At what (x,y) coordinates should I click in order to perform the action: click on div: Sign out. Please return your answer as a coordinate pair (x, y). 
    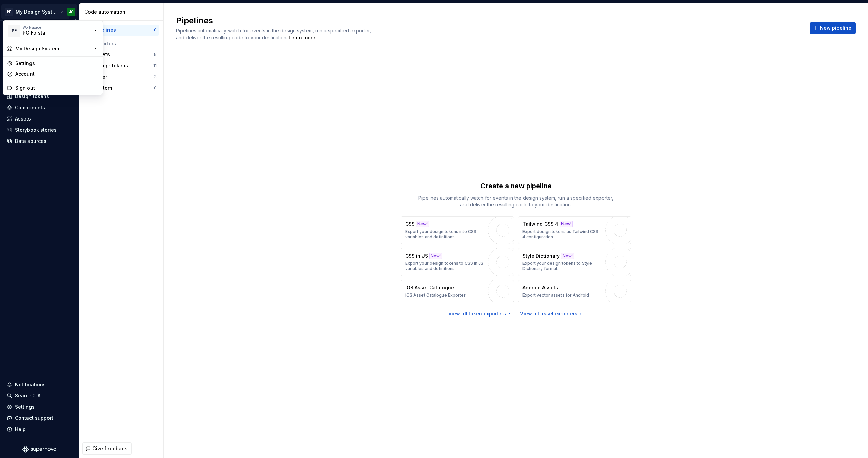
    Looking at the image, I should click on (57, 88).